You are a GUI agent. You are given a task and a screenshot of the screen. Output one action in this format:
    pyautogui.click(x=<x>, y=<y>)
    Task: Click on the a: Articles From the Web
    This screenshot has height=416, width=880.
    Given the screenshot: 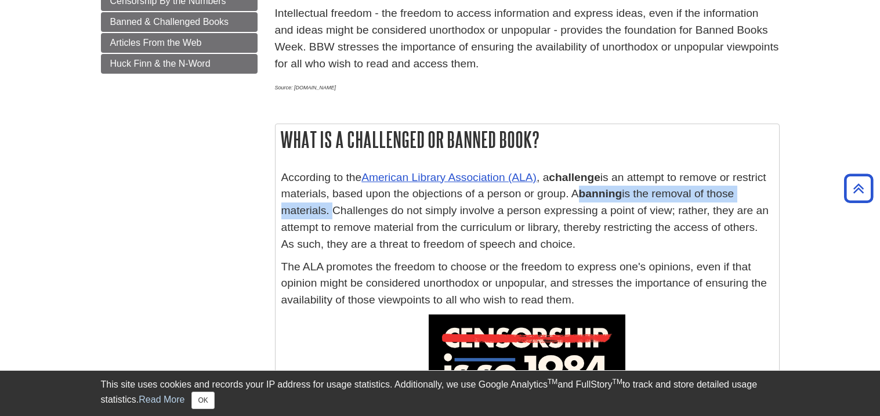 What is the action you would take?
    pyautogui.click(x=179, y=43)
    